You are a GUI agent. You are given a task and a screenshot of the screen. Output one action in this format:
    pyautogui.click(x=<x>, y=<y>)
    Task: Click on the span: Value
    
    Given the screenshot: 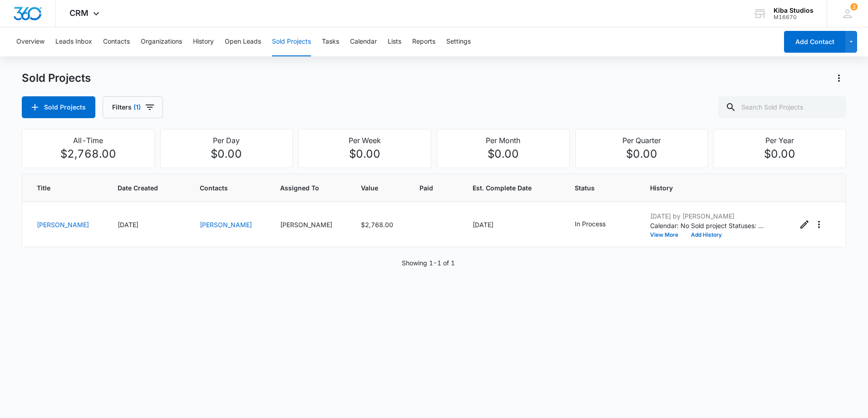 What is the action you would take?
    pyautogui.click(x=373, y=188)
    